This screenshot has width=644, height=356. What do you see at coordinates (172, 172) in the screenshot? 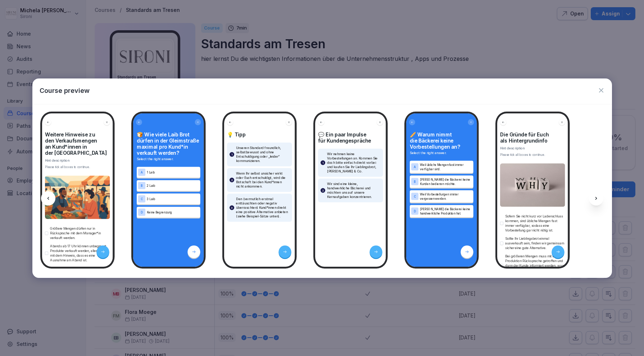
I see `p: 1 Laib` at bounding box center [172, 172].